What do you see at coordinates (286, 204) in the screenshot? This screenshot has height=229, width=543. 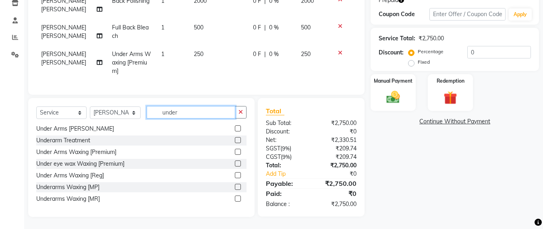 I see `div: Balance :` at bounding box center [286, 204].